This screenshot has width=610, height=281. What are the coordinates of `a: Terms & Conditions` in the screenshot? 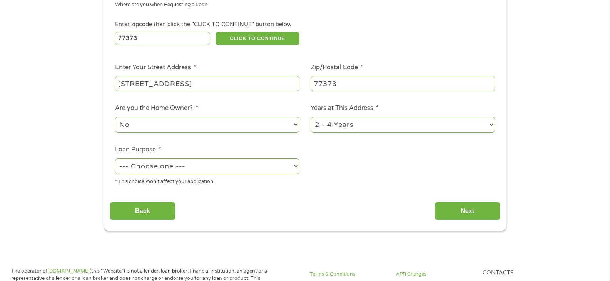 It's located at (348, 274).